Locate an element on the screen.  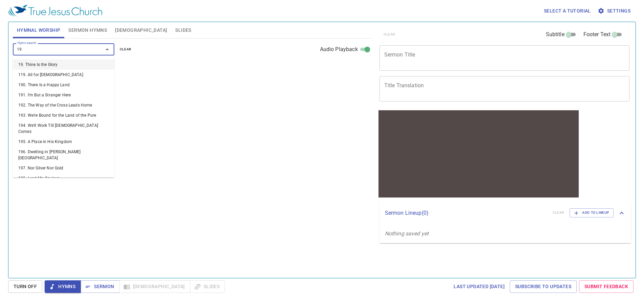
span: Hymns is located at coordinates (63, 286).